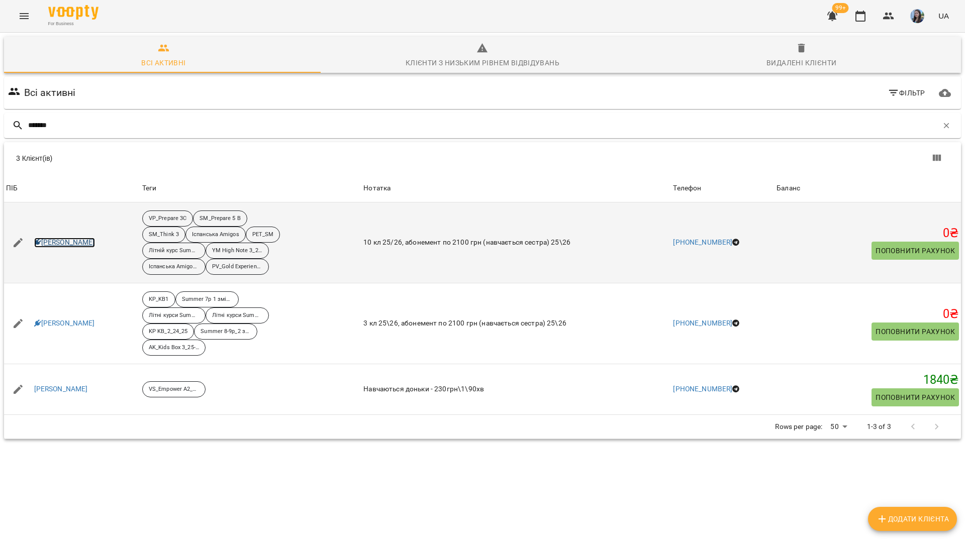  Describe the element at coordinates (687, 189) in the screenshot. I see `div: Телефон` at that location.